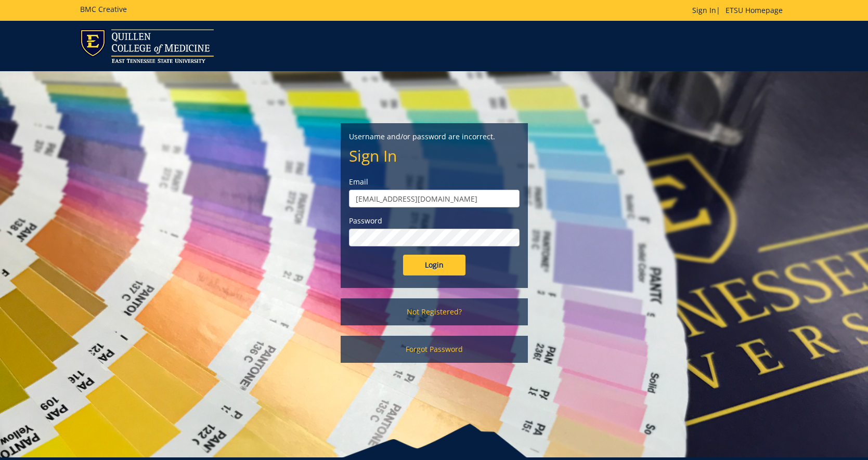 Image resolution: width=868 pixels, height=460 pixels. Describe the element at coordinates (434, 155) in the screenshot. I see `h2: Sign In` at that location.